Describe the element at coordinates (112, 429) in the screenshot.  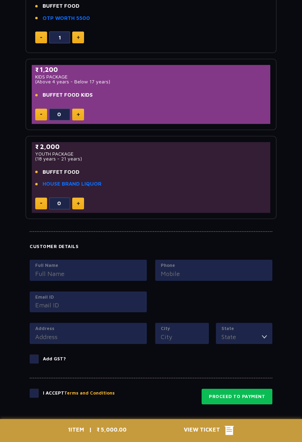
I see `span: ₹ 5,000.00` at that location.